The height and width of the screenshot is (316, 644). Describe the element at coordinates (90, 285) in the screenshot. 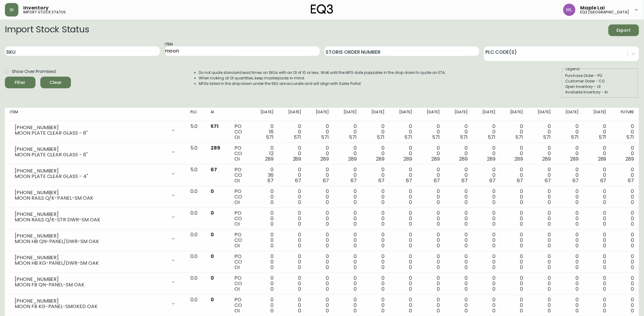

I see `div: MOON FB QN-PANEL-SM OAK` at that location.